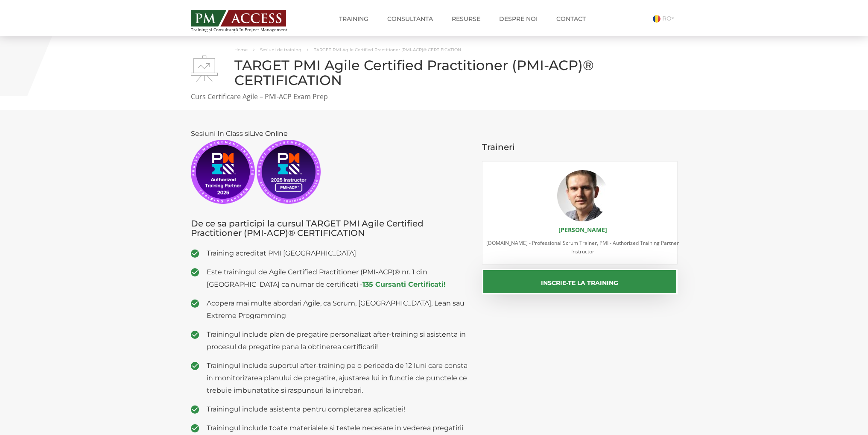 This screenshot has height=435, width=868. I want to click on span: Trainingul include suportul after-training pe o perioada de 12 luni care consta in monitorizarea ..., so click(338, 378).